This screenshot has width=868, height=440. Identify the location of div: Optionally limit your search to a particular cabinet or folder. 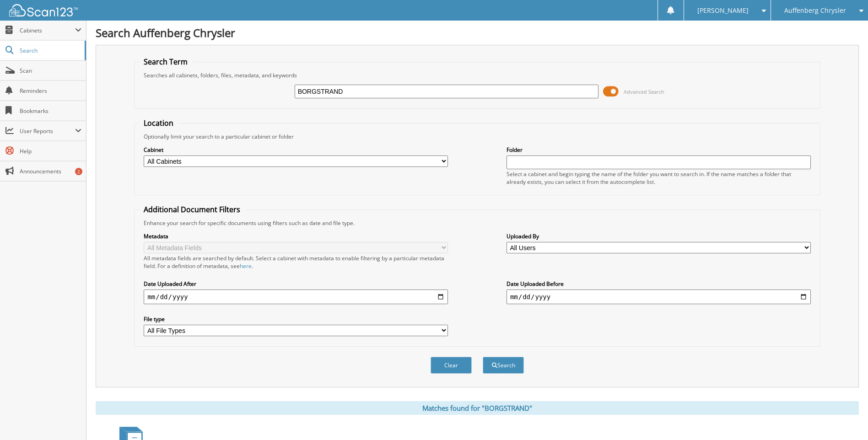
(477, 136).